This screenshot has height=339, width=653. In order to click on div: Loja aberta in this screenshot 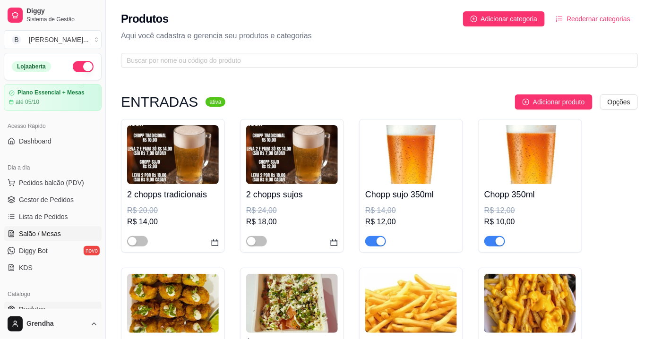, I will do `click(31, 67)`.